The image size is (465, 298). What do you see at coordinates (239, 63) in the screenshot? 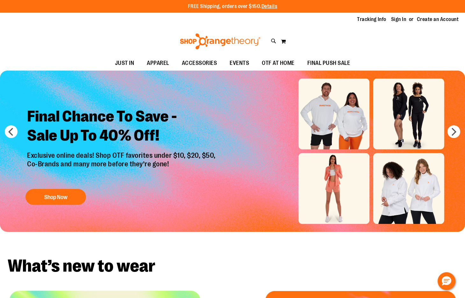
I see `a: EVENTS` at bounding box center [239, 63].